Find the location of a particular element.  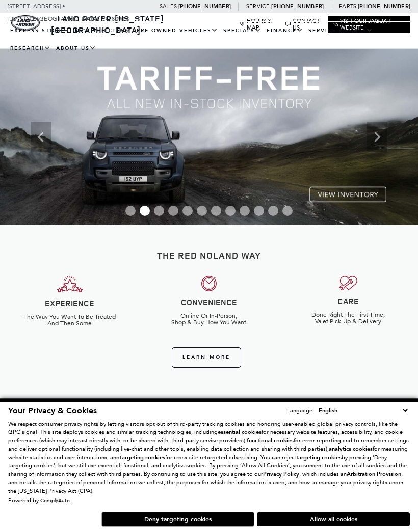

span: Go to slide 8 is located at coordinates (230, 210).